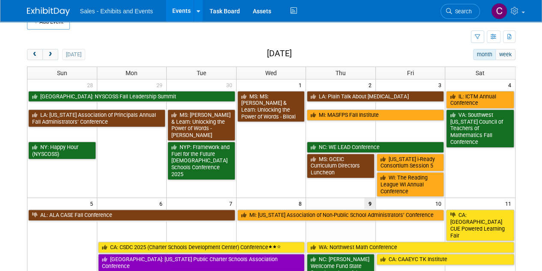  I want to click on a: IL: ICTM Annual Conference, so click(480, 99).